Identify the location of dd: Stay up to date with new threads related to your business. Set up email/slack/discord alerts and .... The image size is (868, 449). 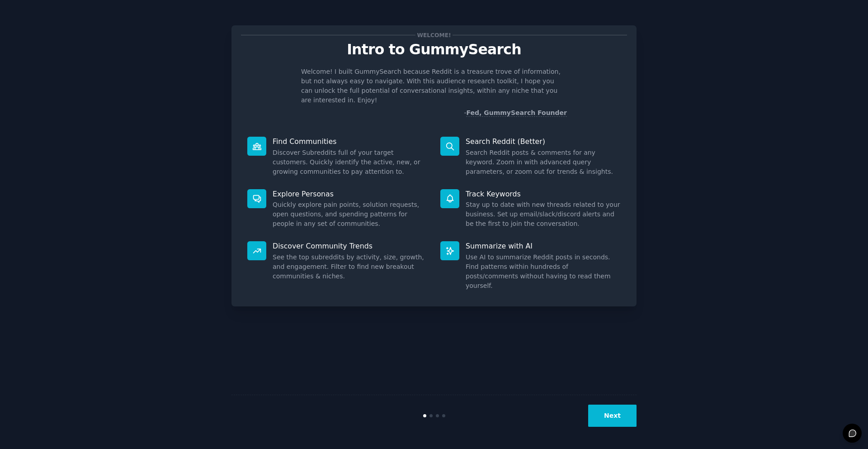
(543, 214).